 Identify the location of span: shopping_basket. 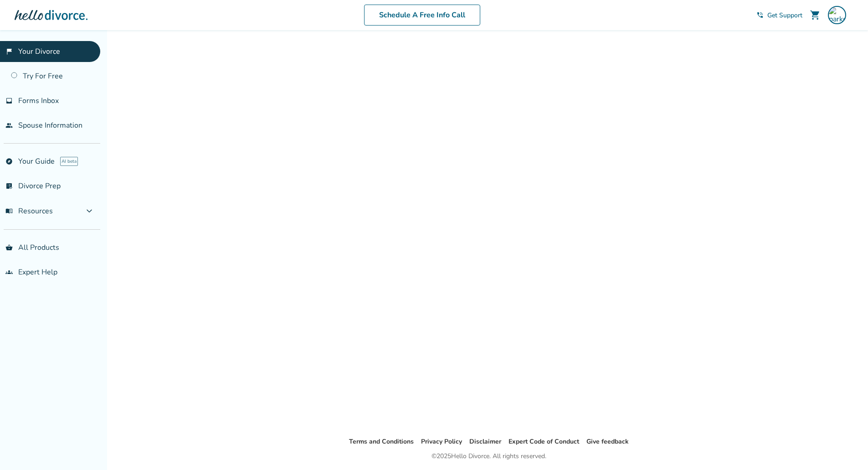
(9, 248).